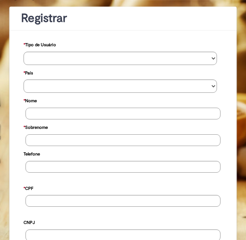 The height and width of the screenshot is (240, 246). I want to click on label: Telefone, so click(32, 153).